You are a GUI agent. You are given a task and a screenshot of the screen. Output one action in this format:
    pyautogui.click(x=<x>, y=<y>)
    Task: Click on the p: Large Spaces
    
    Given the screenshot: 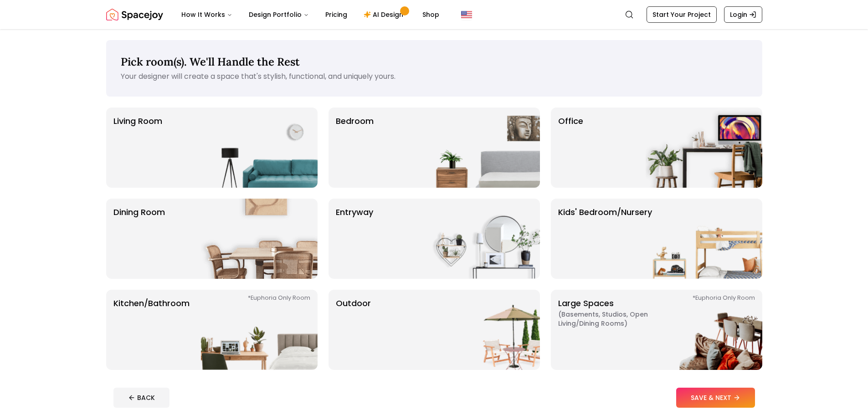 What is the action you would take?
    pyautogui.click(x=615, y=330)
    